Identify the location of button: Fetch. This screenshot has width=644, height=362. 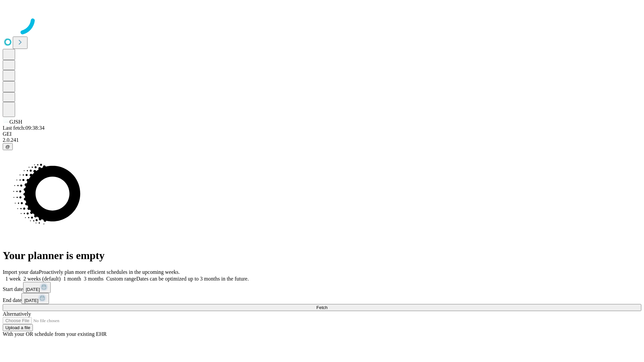
(322, 307).